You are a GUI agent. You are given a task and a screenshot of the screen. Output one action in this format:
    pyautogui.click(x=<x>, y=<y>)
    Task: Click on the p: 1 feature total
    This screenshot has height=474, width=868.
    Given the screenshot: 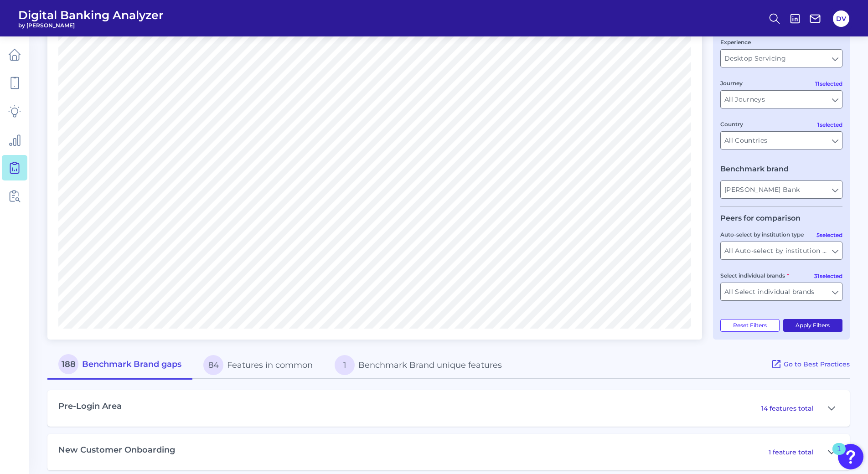 What is the action you would take?
    pyautogui.click(x=790, y=452)
    